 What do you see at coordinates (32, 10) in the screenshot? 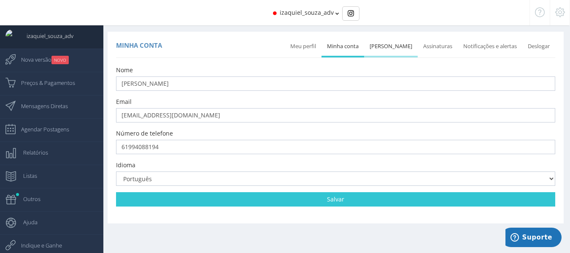
I see `span: Suporte` at bounding box center [32, 10].